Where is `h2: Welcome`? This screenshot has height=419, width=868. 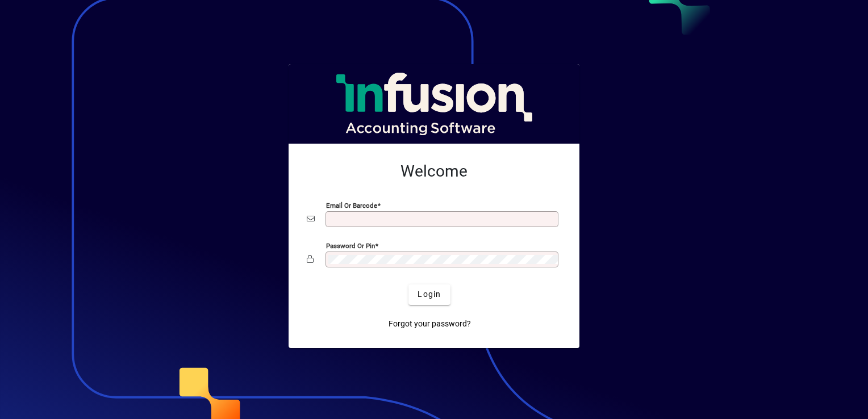 h2: Welcome is located at coordinates (434, 172).